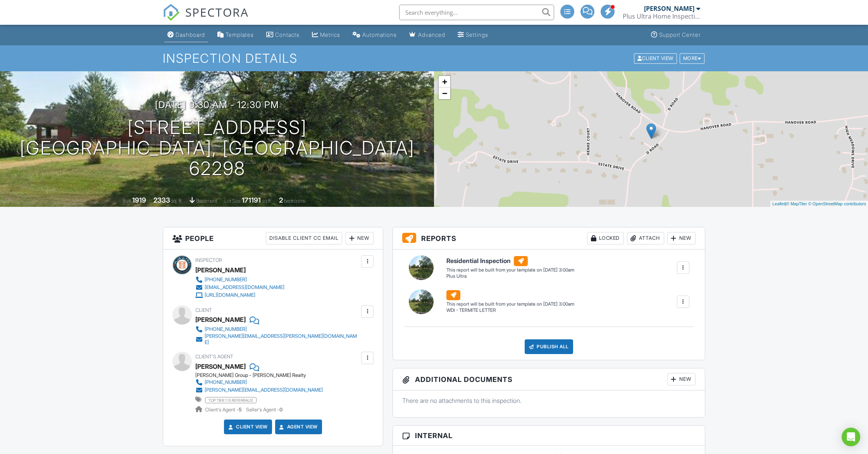 The image size is (868, 454). Describe the element at coordinates (473, 35) in the screenshot. I see `a: Settings` at that location.